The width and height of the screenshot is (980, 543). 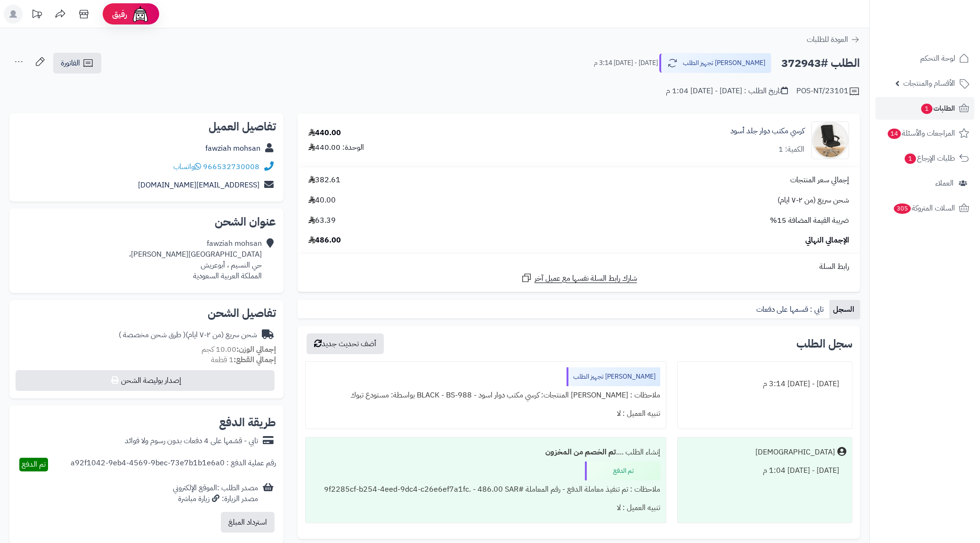 What do you see at coordinates (925, 183) in the screenshot?
I see `a: العملاء` at bounding box center [925, 183].